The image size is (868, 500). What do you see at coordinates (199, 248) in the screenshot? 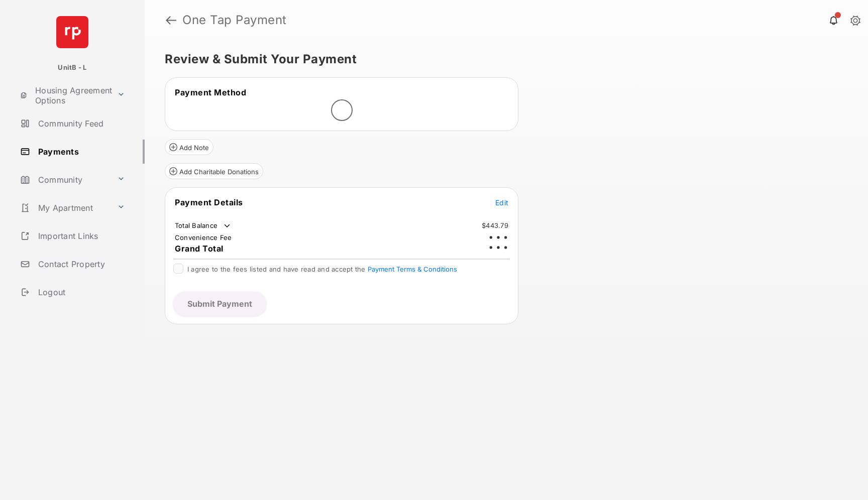
I see `span: Grand Total` at bounding box center [199, 248].